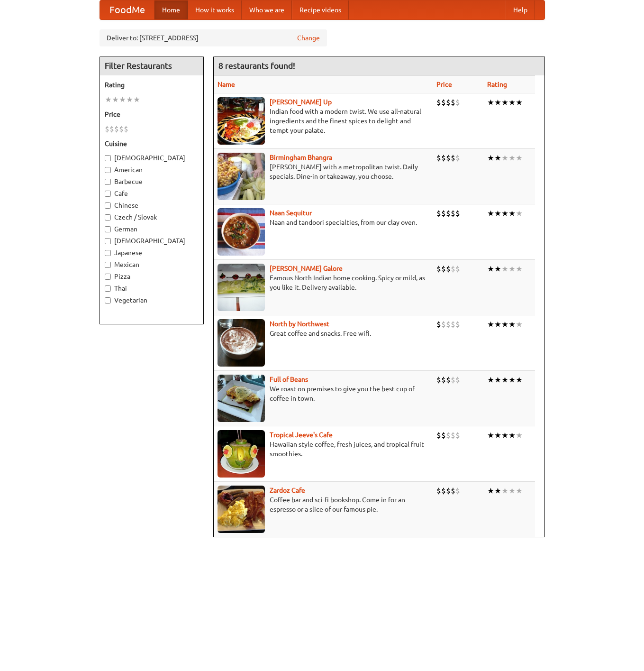 The width and height of the screenshot is (644, 671). What do you see at coordinates (152, 265) in the screenshot?
I see `label: Mexican` at bounding box center [152, 265].